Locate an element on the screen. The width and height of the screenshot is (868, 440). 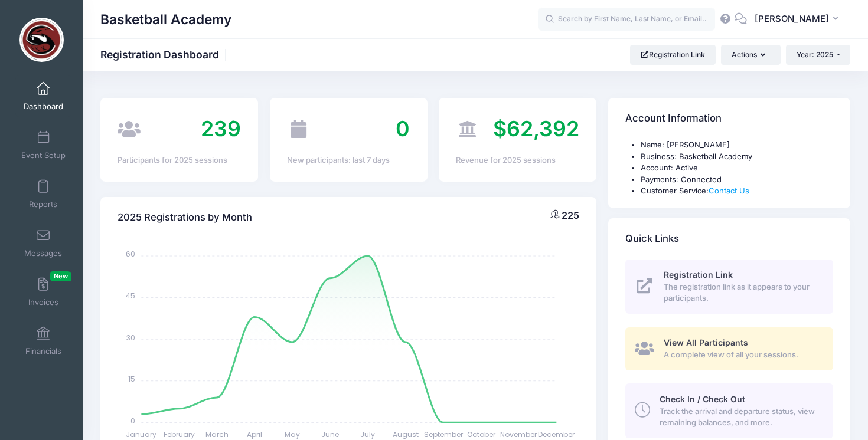
tspan: 15 is located at coordinates (132, 379).